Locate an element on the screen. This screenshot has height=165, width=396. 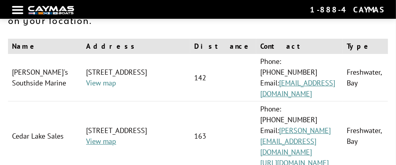
th: Address is located at coordinates (136, 46).